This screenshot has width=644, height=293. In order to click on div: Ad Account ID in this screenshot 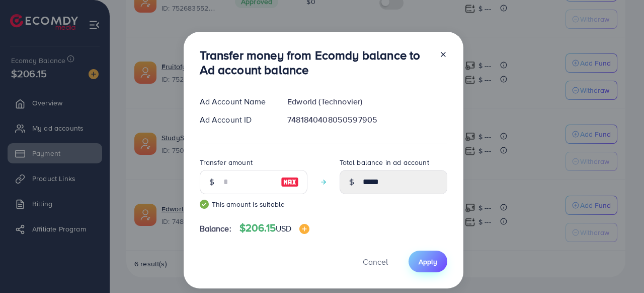, I will do `click(236, 119)`.